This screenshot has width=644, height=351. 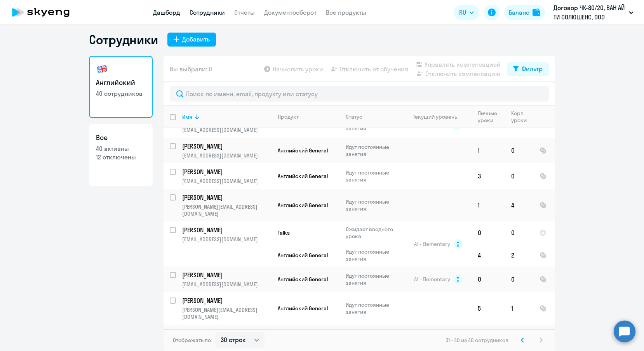 What do you see at coordinates (524, 12) in the screenshot?
I see `a: Балансbalance` at bounding box center [524, 12].